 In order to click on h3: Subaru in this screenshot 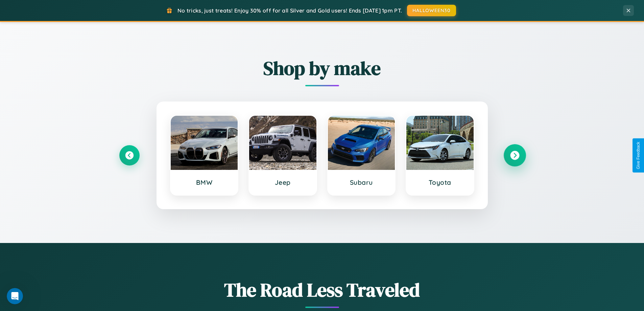, I will do `click(361, 182)`.